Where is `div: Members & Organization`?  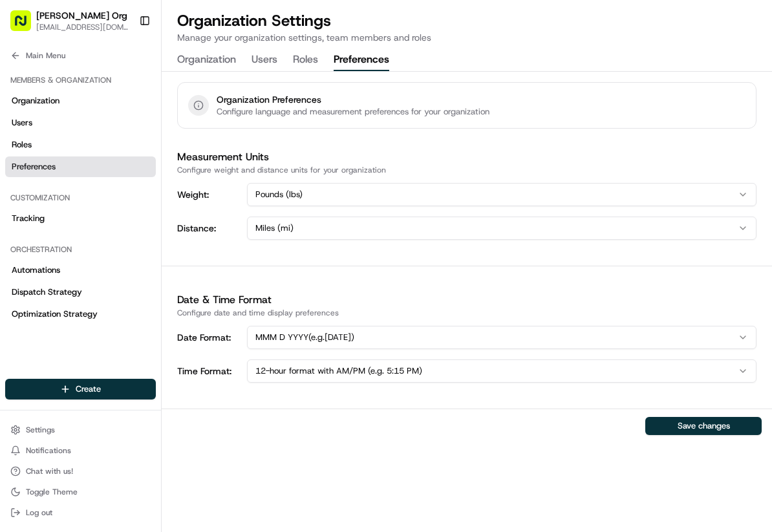 div: Members & Organization is located at coordinates (80, 80).